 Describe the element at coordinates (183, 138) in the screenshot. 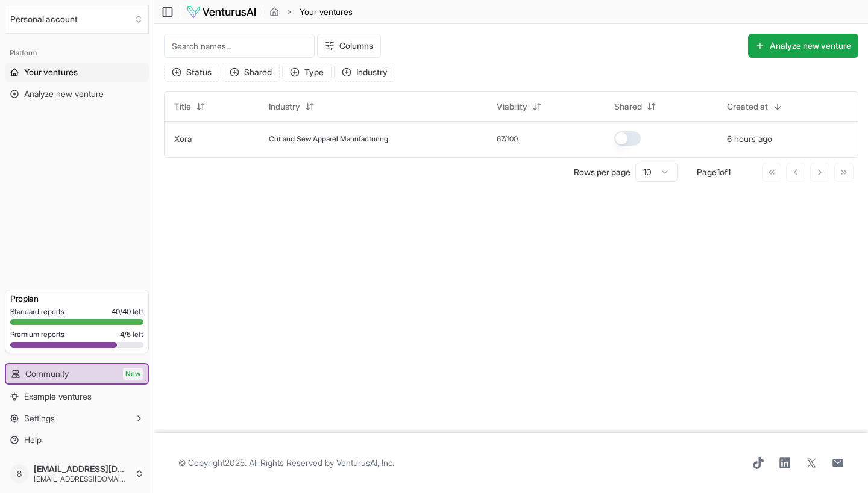

I see `a: Xora` at that location.